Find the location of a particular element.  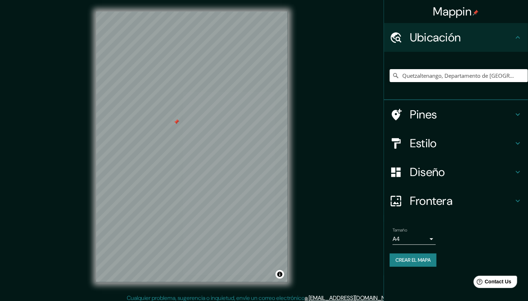

div: Estilo is located at coordinates (456, 143).